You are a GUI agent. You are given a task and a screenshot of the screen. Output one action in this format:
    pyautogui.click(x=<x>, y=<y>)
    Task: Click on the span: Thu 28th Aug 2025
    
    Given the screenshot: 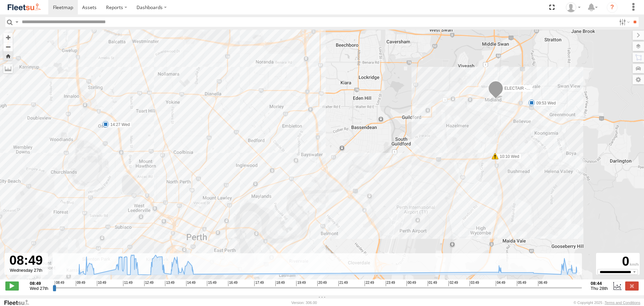 What is the action you would take?
    pyautogui.click(x=599, y=287)
    